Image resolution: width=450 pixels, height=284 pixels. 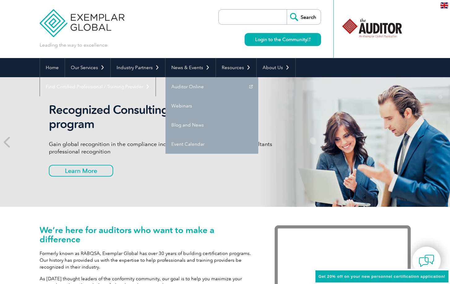 What do you see at coordinates (52, 68) in the screenshot?
I see `a: Home` at bounding box center [52, 68].